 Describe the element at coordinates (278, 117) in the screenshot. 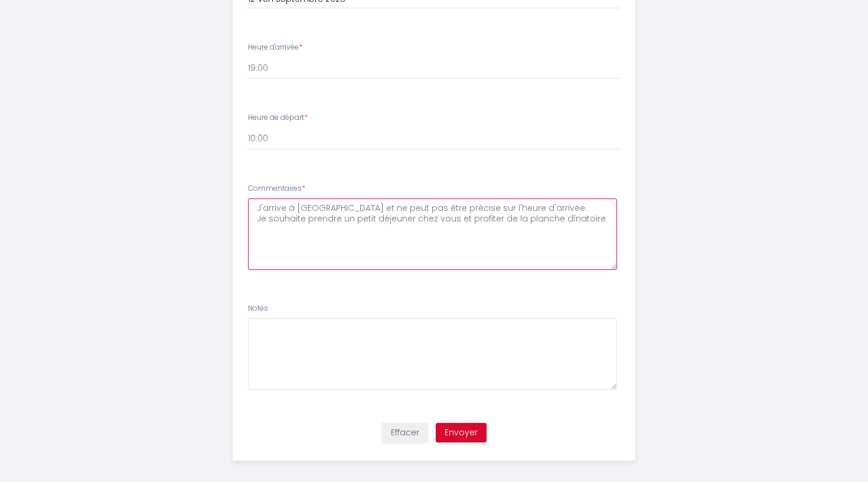

I see `label: Heure de départ` at that location.